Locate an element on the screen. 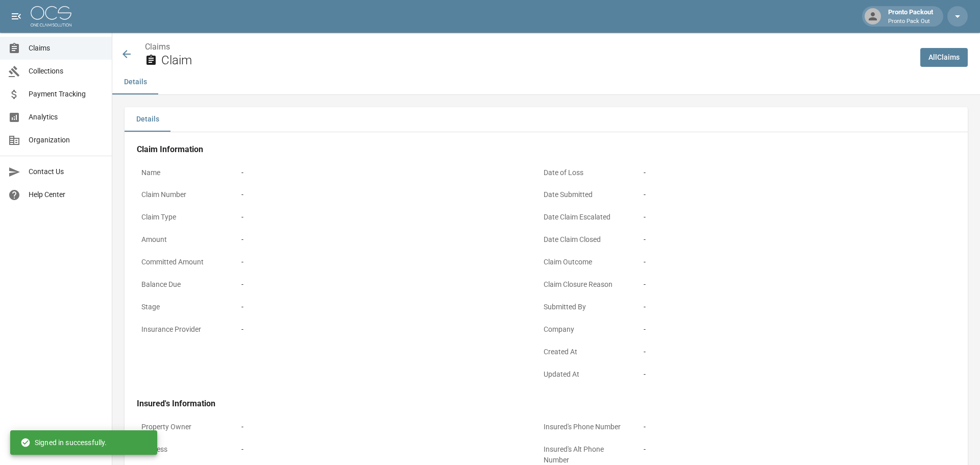  h4: Insured's Information is located at coordinates (533, 404).